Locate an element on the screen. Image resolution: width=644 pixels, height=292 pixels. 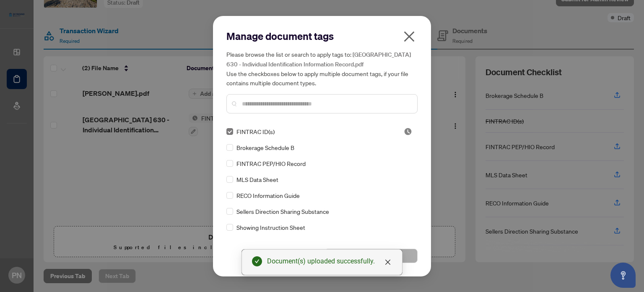
div: Document(s) uploaded successfully. is located at coordinates (329, 261).